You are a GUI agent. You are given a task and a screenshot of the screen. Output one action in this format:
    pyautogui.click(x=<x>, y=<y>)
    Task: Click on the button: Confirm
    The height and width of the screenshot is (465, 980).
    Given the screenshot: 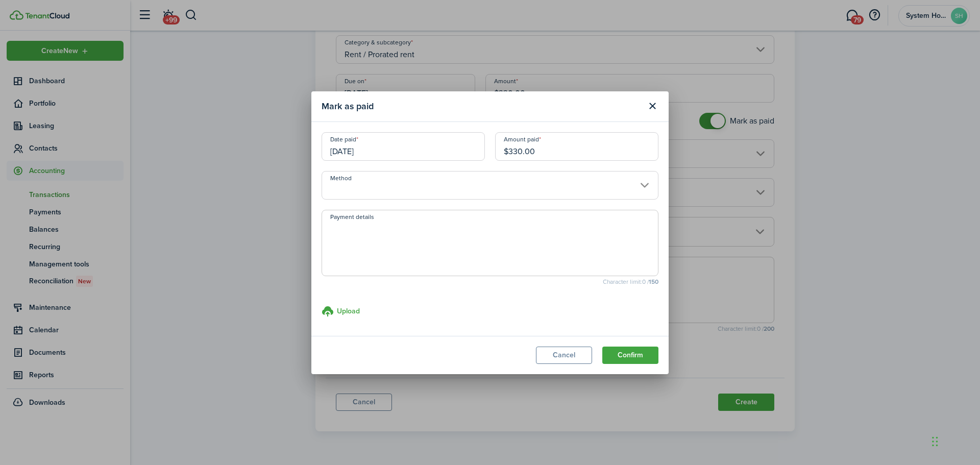 What is the action you would take?
    pyautogui.click(x=630, y=355)
    